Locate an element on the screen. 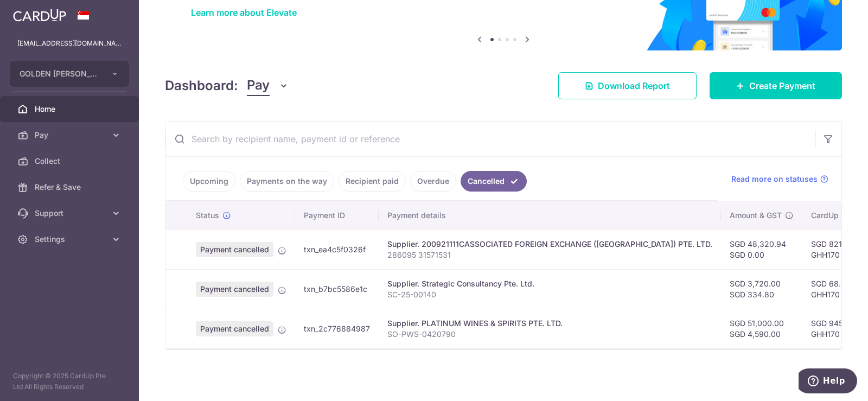 This screenshot has width=868, height=401. div: Supplier. PLATINUM WINES & SPIRITS PTE. LTD. is located at coordinates (550, 323).